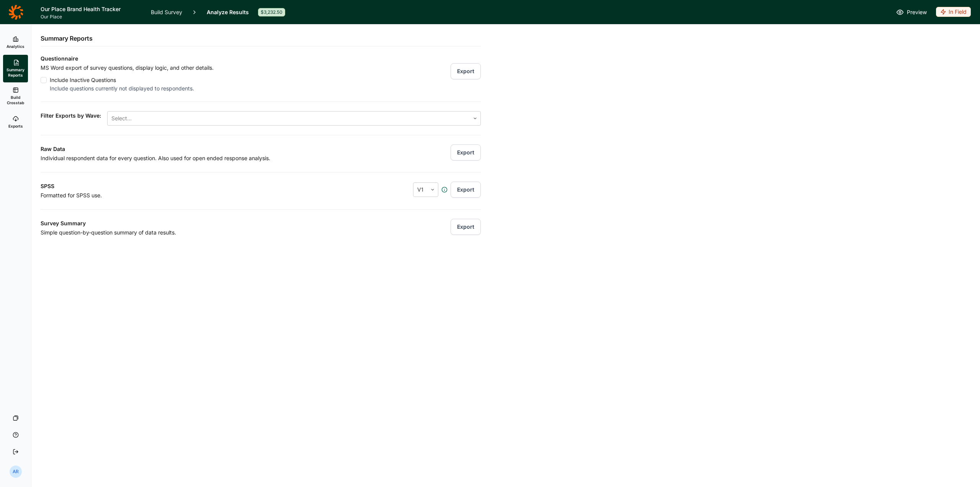  Describe the element at coordinates (132, 89) in the screenshot. I see `div: Include questions currently not displayed to respondents.` at that location.